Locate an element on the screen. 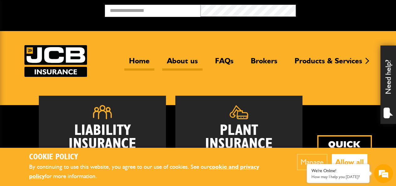 The width and height of the screenshot is (396, 186). img: JCB Insurance Services logo is located at coordinates (56, 61).